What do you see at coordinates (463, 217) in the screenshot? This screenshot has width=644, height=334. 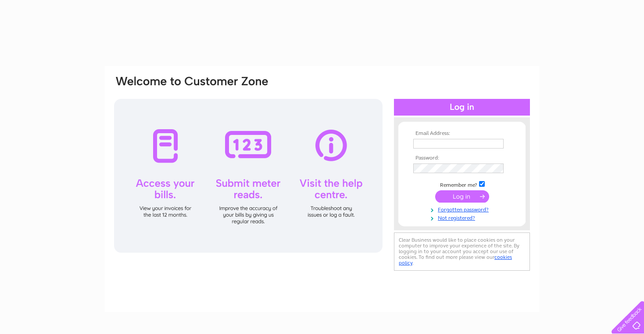 I see `a: Not registered?` at bounding box center [463, 217].